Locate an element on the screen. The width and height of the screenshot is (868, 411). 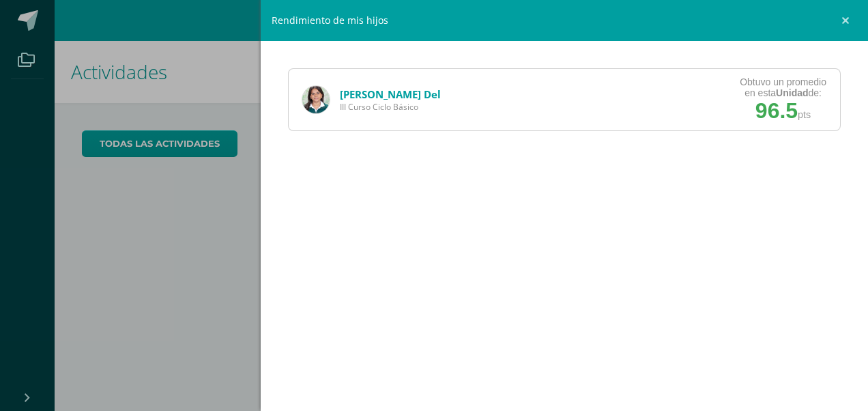
div: Obtuvo un promedio en esta de: is located at coordinates (783, 87).